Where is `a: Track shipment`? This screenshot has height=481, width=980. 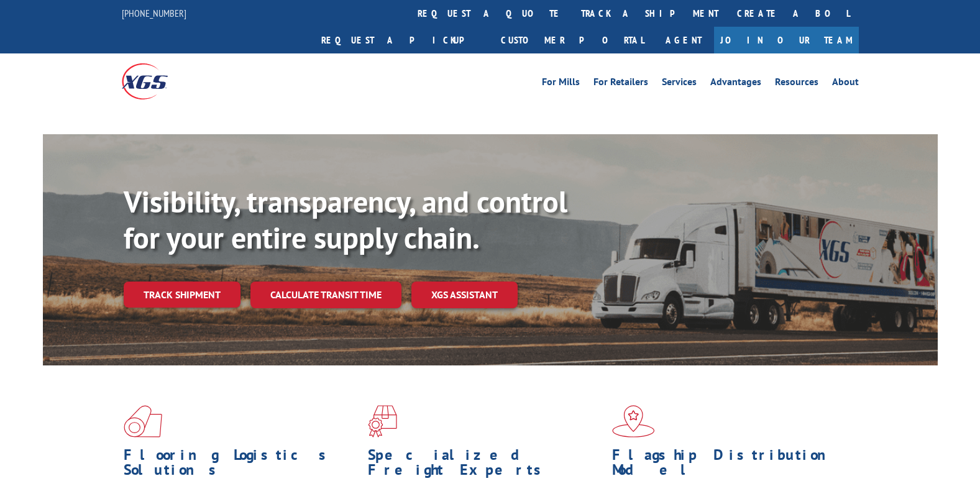
a: Track shipment is located at coordinates (182, 294).